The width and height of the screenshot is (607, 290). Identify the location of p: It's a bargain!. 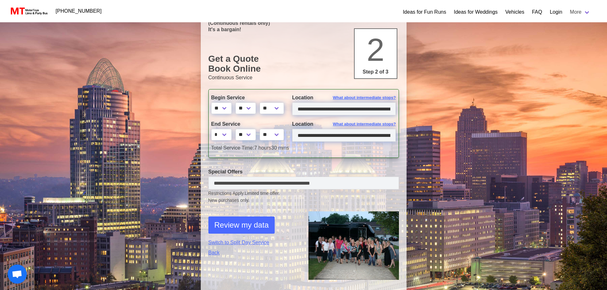
(303, 29).